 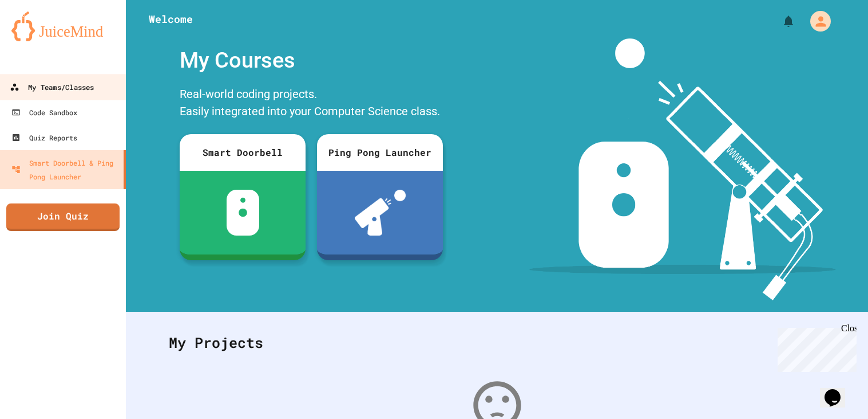 What do you see at coordinates (44, 112) in the screenshot?
I see `div: Code Sandbox` at bounding box center [44, 112].